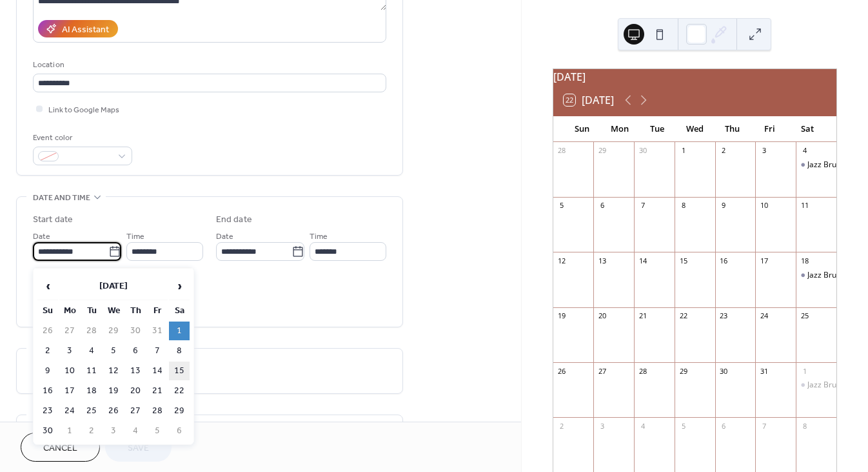 Image resolution: width=868 pixels, height=472 pixels. I want to click on span: Cancel, so click(60, 448).